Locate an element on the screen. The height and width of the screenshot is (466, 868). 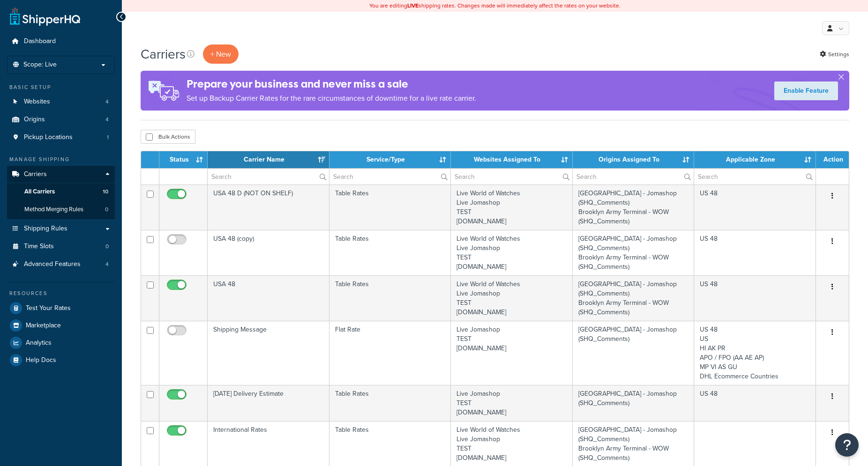
a: Origins 4 is located at coordinates (61, 119).